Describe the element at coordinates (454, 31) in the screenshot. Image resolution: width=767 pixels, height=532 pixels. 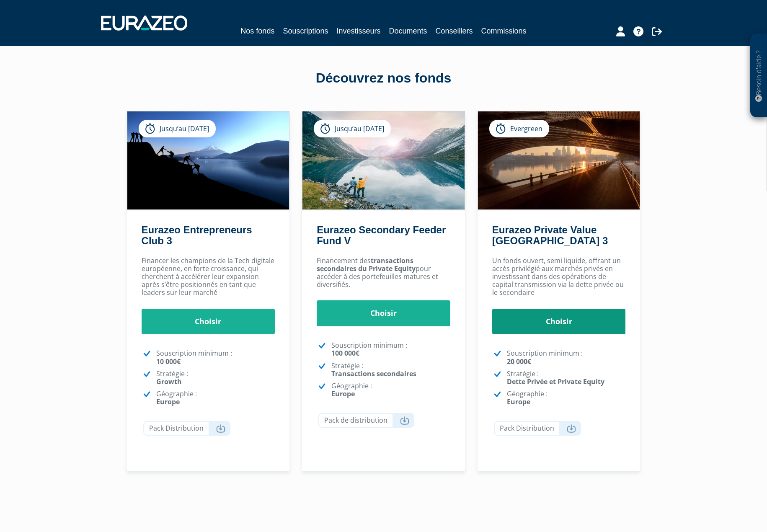
I see `a: Conseillers` at that location.